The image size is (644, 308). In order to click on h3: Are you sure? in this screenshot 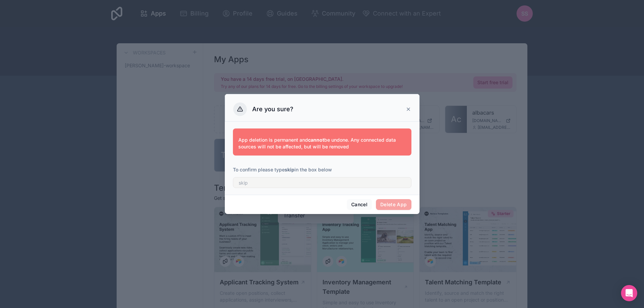, I will do `click(273, 109)`.